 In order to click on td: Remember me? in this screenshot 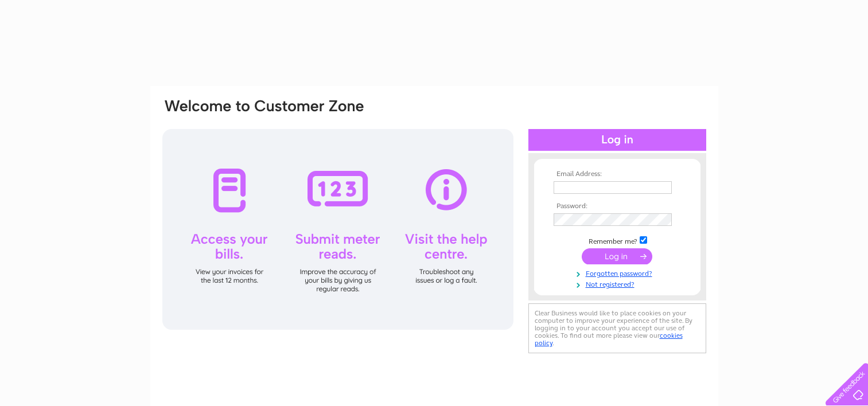, I will do `click(617, 240)`.